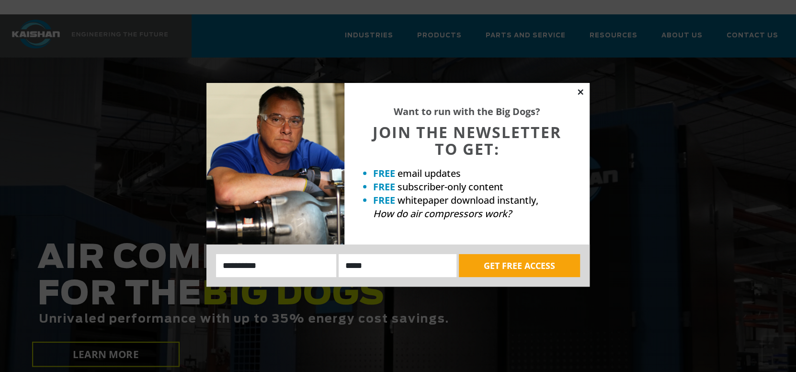 This screenshot has width=796, height=372. I want to click on span: email updates, so click(429, 173).